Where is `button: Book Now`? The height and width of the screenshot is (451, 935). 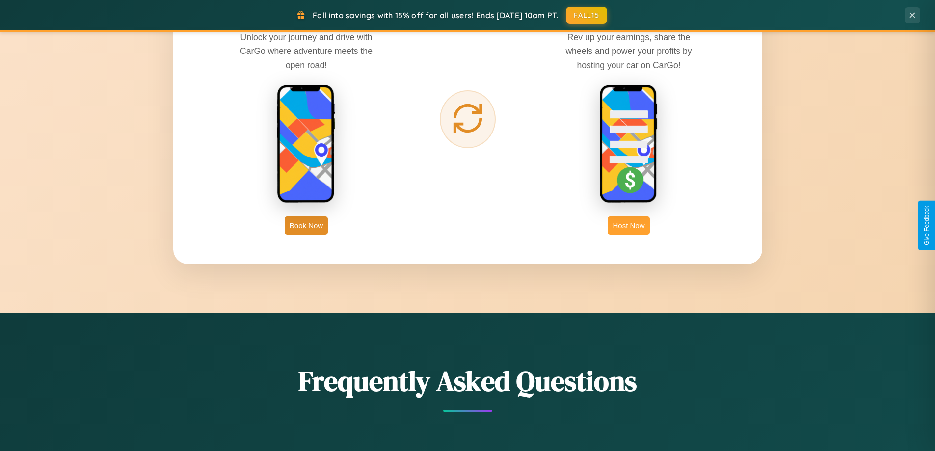 button: Book Now is located at coordinates (306, 225).